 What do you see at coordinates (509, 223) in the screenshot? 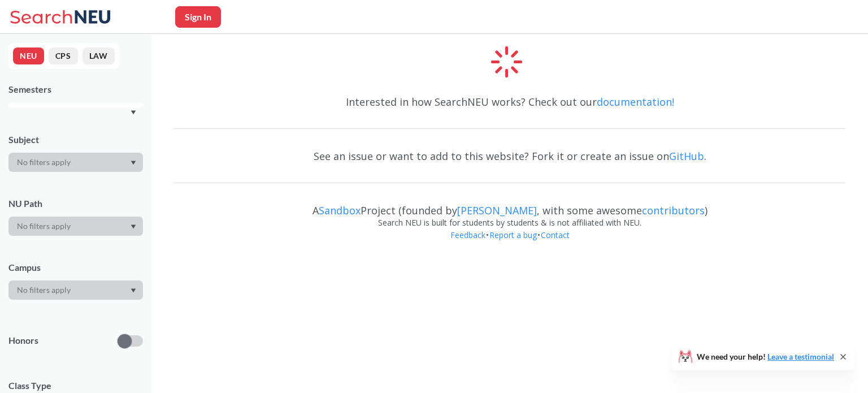
I see `div: Search NEU is built for students by students & is not affiliated with NEU.` at bounding box center [509, 223].